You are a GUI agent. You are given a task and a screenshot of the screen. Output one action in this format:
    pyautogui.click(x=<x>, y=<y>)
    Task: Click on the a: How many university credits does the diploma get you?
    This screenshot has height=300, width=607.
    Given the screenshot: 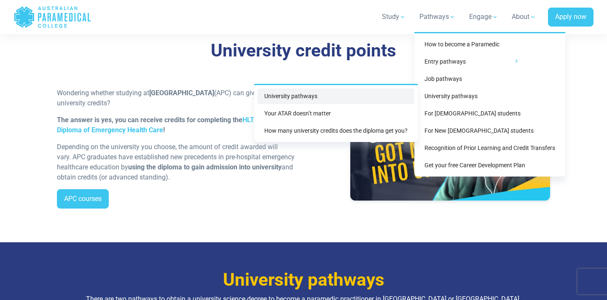 What is the action you would take?
    pyautogui.click(x=336, y=131)
    